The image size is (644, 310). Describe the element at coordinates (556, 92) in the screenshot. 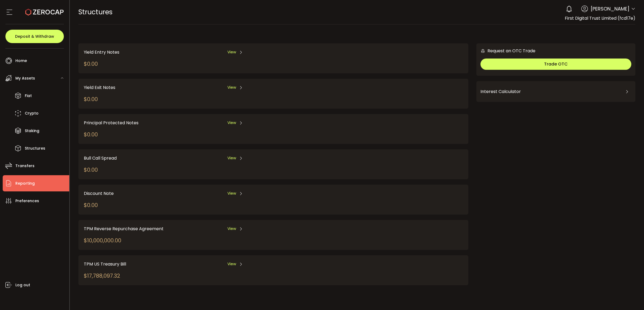

I see `div: Interest Calculator` at that location.